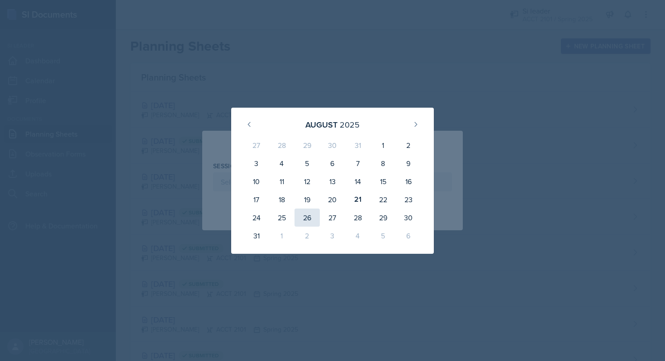  Describe the element at coordinates (321, 124) in the screenshot. I see `div: August` at that location.